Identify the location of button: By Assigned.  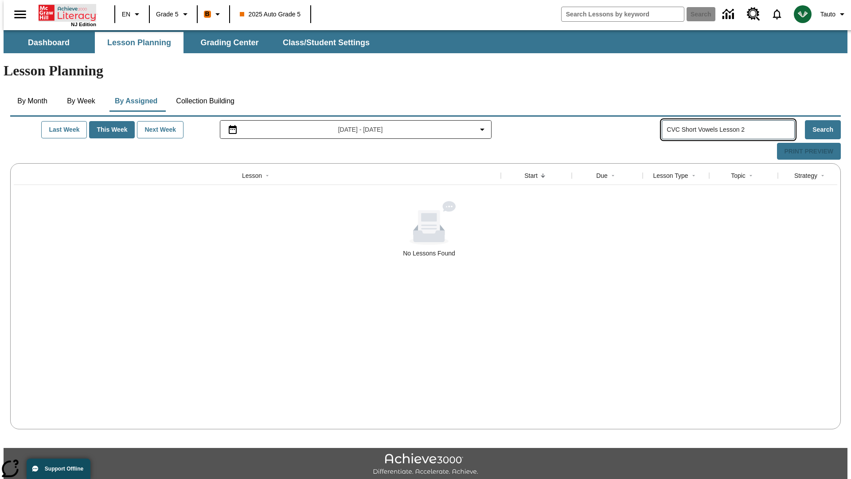
(136, 101).